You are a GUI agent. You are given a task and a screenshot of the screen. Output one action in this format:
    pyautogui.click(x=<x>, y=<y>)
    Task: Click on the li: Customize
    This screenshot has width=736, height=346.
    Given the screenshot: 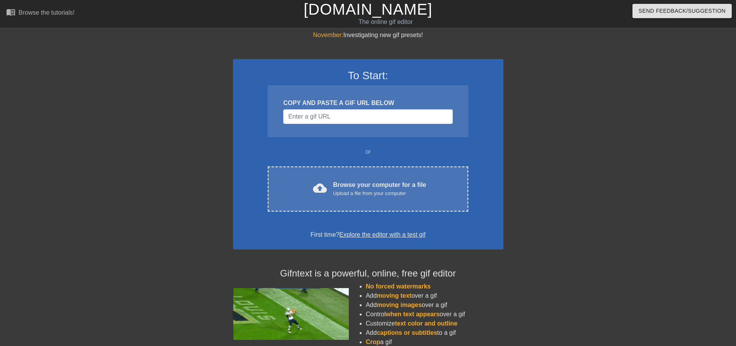 What is the action you would take?
    pyautogui.click(x=434, y=324)
    